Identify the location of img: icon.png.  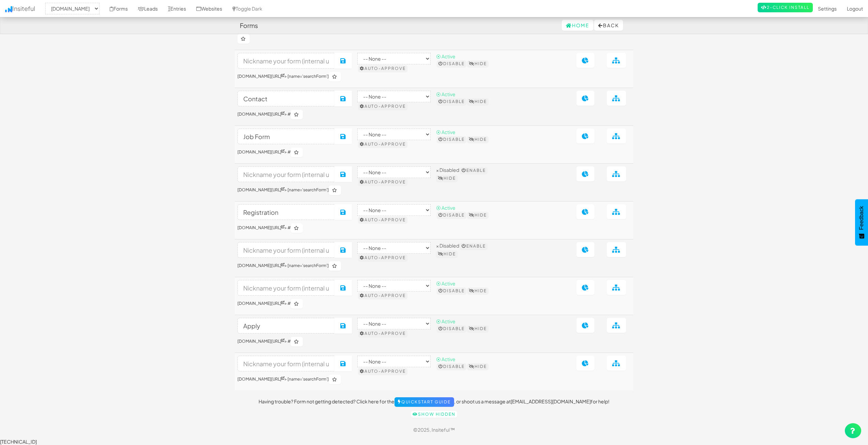
(8, 9).